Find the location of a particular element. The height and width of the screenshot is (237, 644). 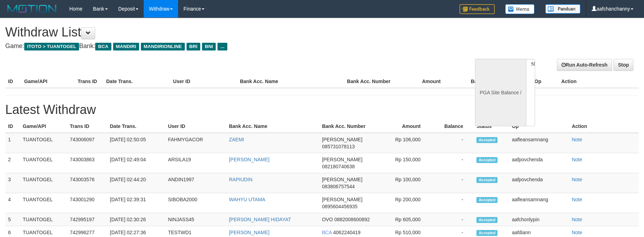

td: 4 is located at coordinates (13, 203).